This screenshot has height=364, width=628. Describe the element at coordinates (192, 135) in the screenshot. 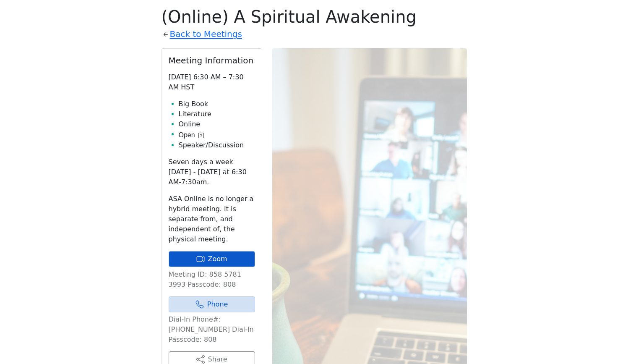

I see `button: Open` at that location.